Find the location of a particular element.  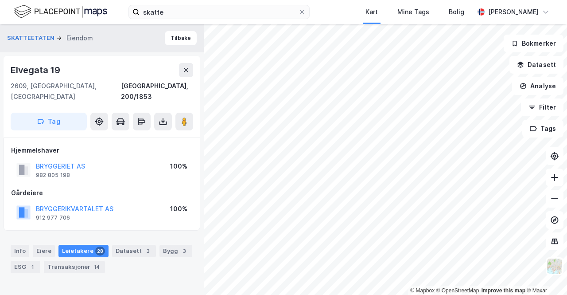

div: Eiendom is located at coordinates (80, 38).